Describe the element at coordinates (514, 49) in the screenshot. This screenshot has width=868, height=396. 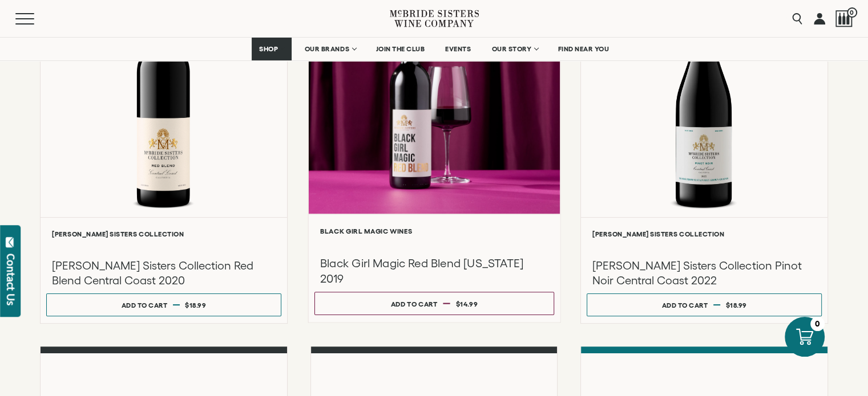
I see `a: OUR STORY` at that location.